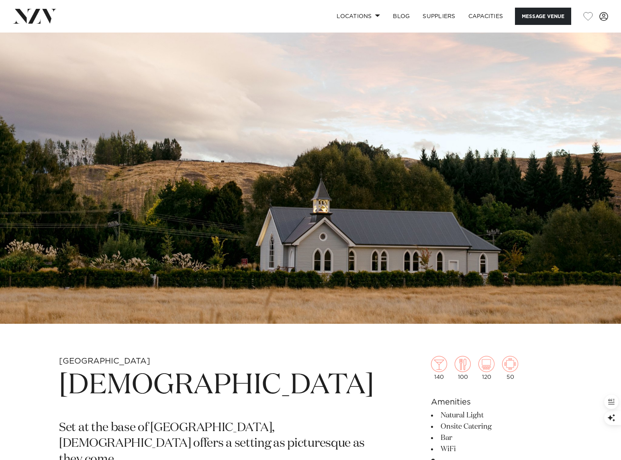 Image resolution: width=621 pixels, height=460 pixels. What do you see at coordinates (438, 16) in the screenshot?
I see `a: SUPPLIERS` at bounding box center [438, 16].